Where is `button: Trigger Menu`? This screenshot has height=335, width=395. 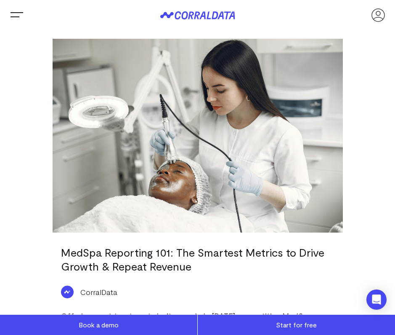
button: Trigger Menu is located at coordinates (17, 15).